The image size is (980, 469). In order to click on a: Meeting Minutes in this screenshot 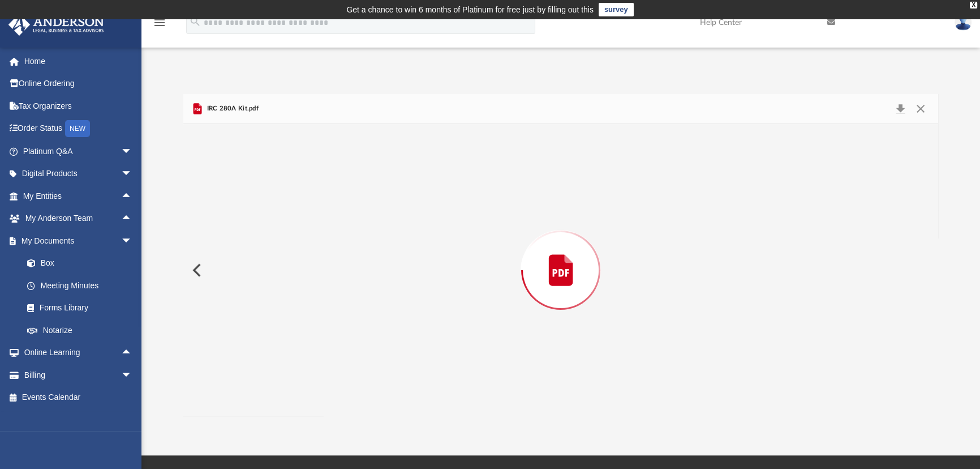, I will do `click(80, 286)`.